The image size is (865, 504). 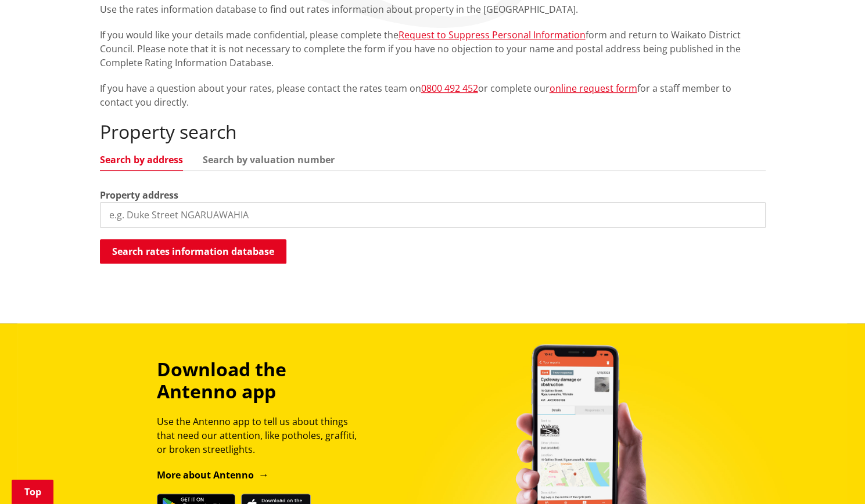 What do you see at coordinates (432, 9) in the screenshot?
I see `p: Use the rates information database to find out rates information about property in the [GEOGRAPHI...` at bounding box center [432, 9].